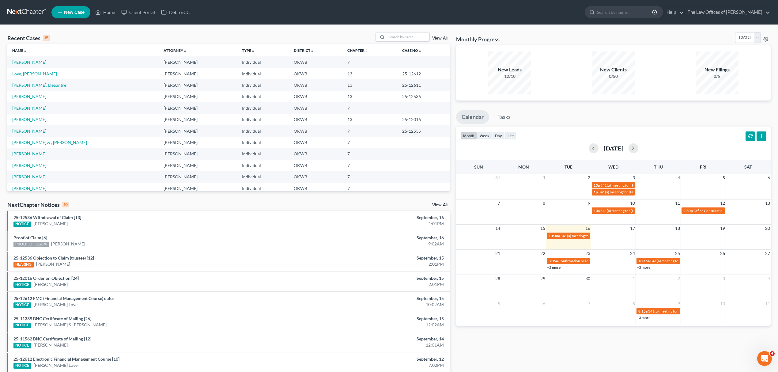  I want to click on span: Wed, so click(614, 167).